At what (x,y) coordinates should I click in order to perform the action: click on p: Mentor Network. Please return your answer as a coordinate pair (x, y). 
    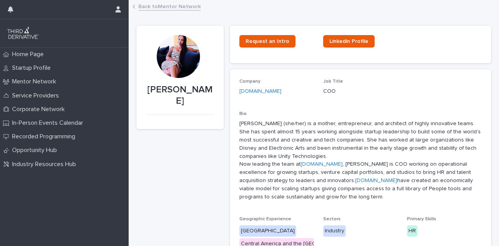
    Looking at the image, I should click on (35, 81).